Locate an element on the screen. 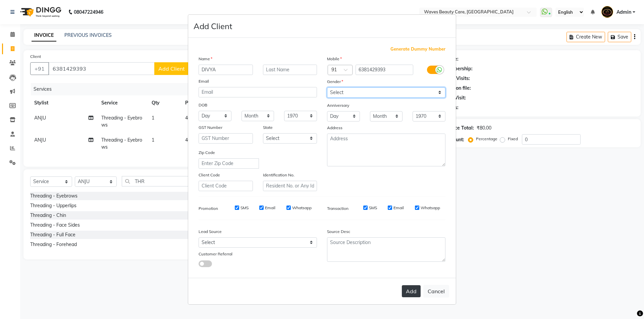 This screenshot has height=319, width=644. input: Last Name is located at coordinates (290, 70).